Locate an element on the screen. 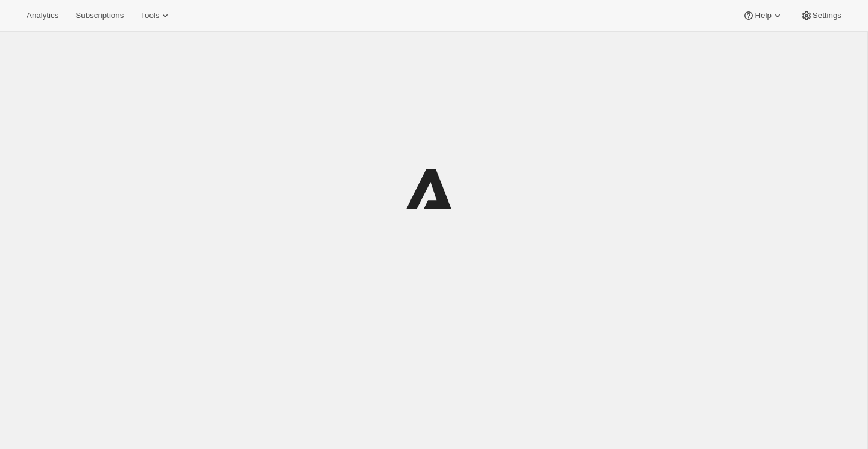  span: Tools is located at coordinates (150, 16).